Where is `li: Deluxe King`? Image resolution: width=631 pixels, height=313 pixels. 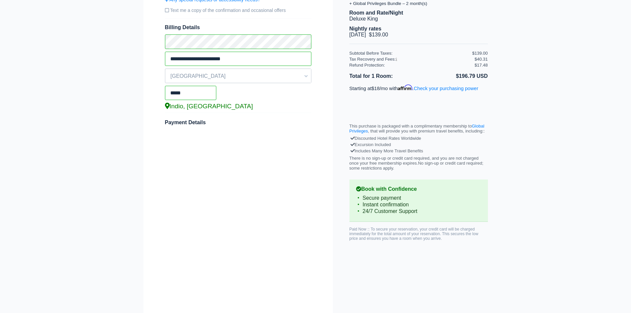 li: Deluxe King is located at coordinates (419, 19).